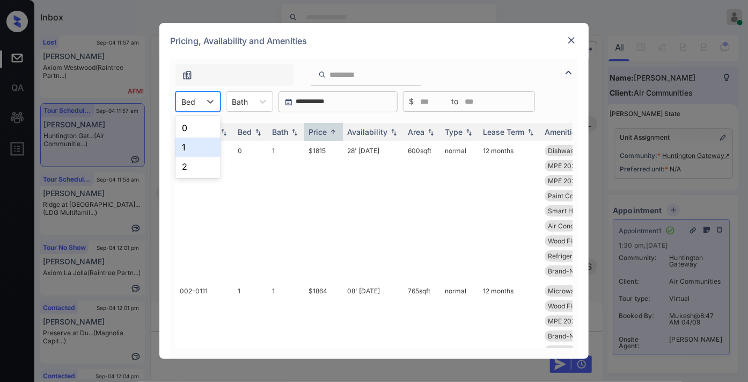 The height and width of the screenshot is (382, 748). I want to click on td: 0, so click(251, 210).